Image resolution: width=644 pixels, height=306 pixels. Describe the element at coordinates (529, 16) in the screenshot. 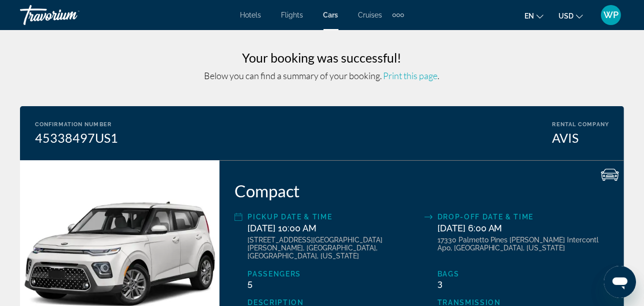

I see `span: en` at that location.